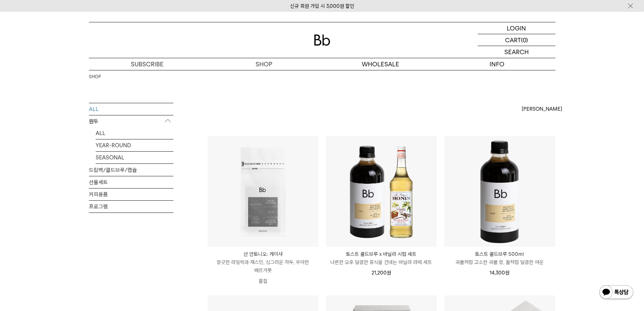  I want to click on p: 산 안토니오: 게이샤, so click(263, 254).